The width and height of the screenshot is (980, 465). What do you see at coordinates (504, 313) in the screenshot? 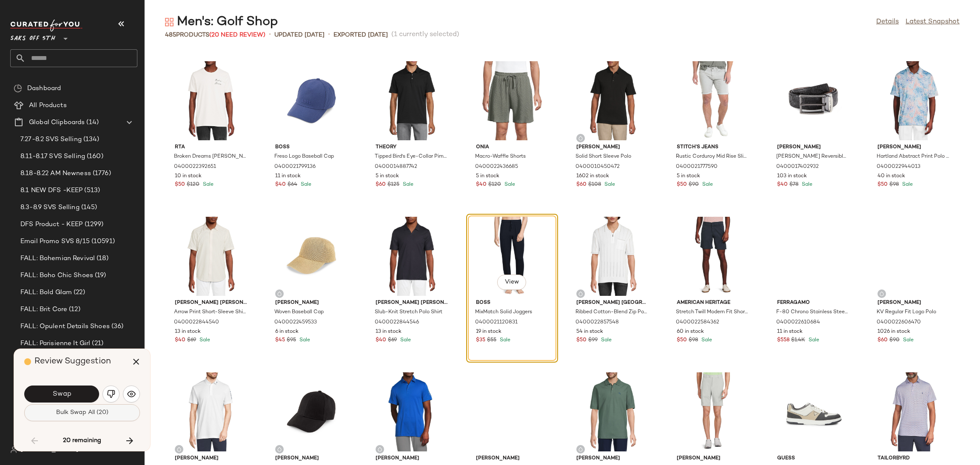
I see `span: MixMatch Solid Joggers` at bounding box center [504, 313].